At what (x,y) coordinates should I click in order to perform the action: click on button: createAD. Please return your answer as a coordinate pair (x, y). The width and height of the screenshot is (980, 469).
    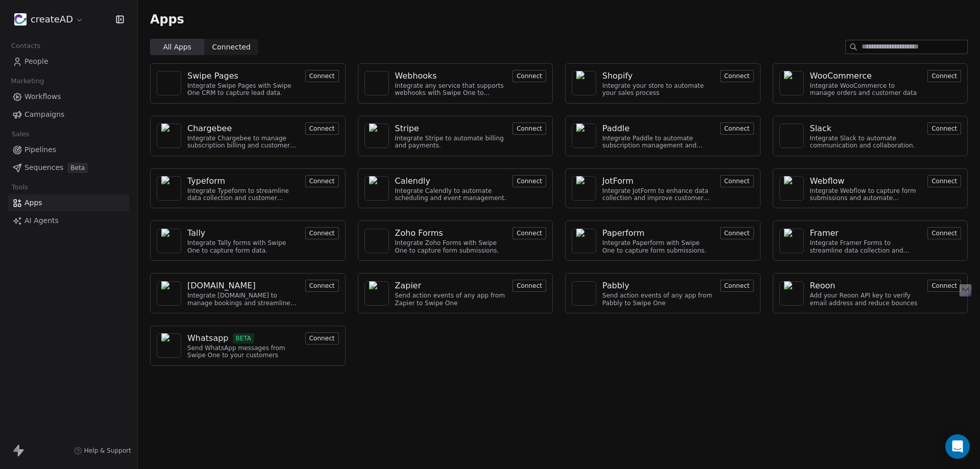
    Looking at the image, I should click on (49, 19).